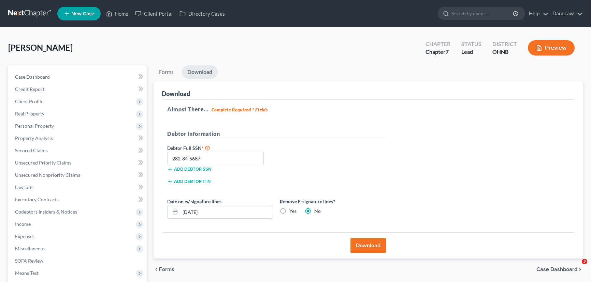 Image resolution: width=591 pixels, height=282 pixels. Describe the element at coordinates (117, 14) in the screenshot. I see `a: Home` at that location.